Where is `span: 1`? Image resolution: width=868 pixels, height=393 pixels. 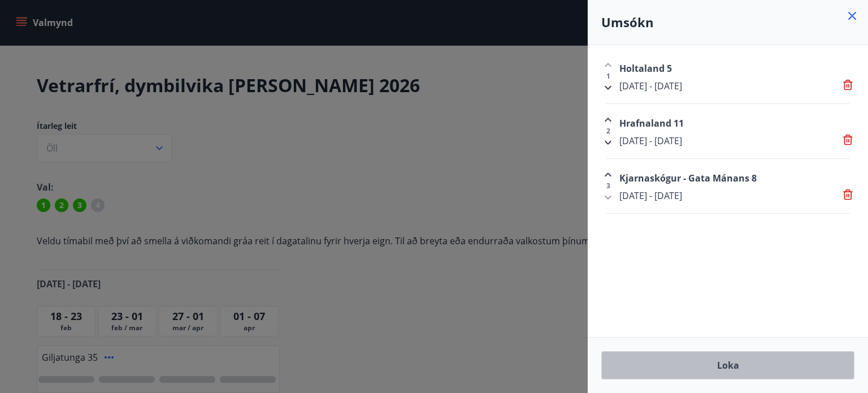 span: 1 is located at coordinates (608, 76).